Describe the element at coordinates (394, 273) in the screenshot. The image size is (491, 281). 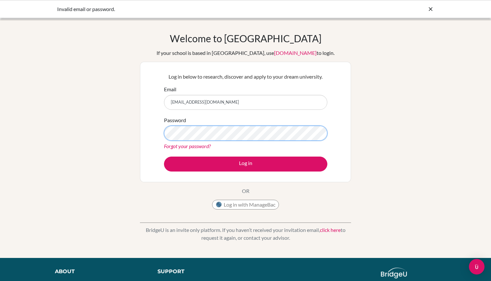
I see `img: logo_white@2x-f4f0deed5e89b7ecb1c2cc34c3e3d731f90f0f143d5ea2071677605dd97b5244.png` at that location.